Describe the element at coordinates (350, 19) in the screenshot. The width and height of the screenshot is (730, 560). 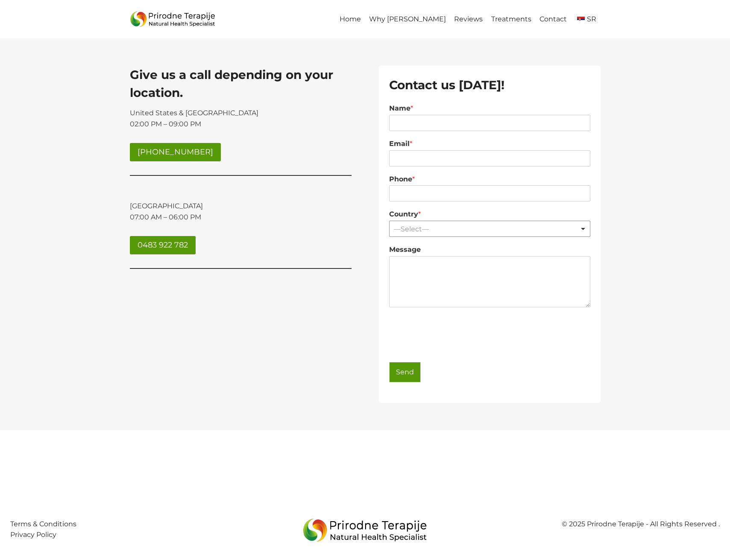
I see `a: Home` at that location.